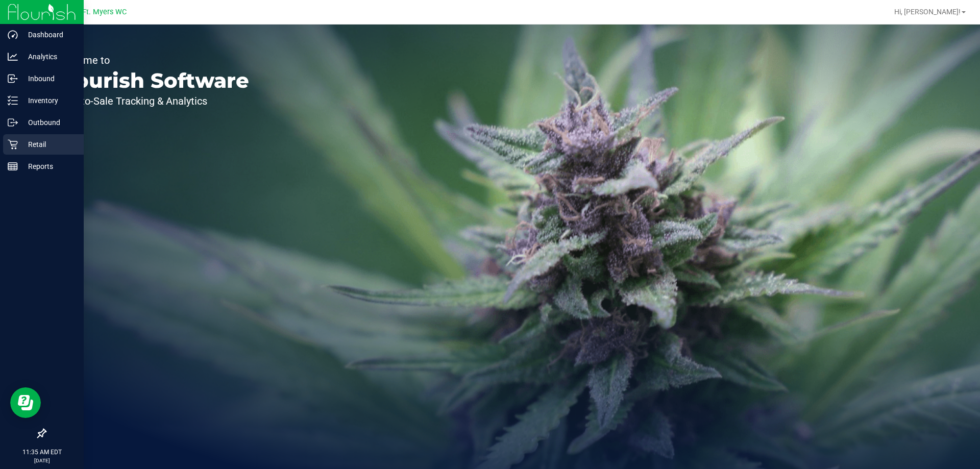  What do you see at coordinates (13, 57) in the screenshot?
I see `inline-svg: Analytics` at bounding box center [13, 57].